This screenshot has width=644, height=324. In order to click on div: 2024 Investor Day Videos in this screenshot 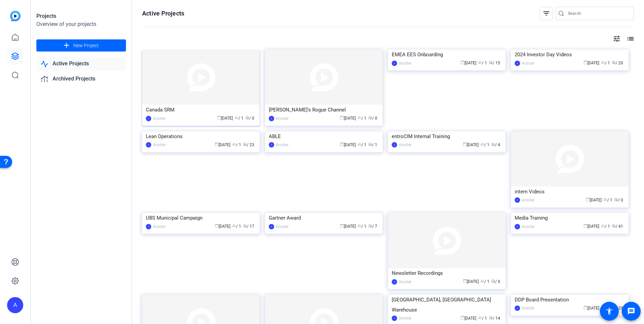, I will do `click(570, 55)`.